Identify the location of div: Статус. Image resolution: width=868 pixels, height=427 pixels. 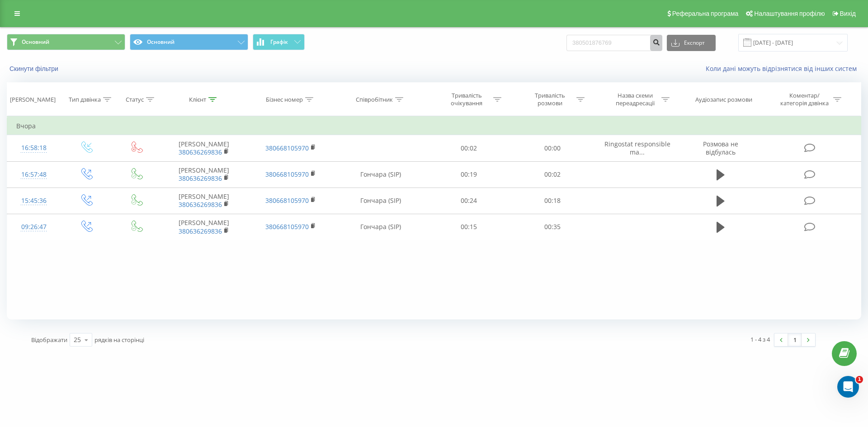
(135, 99).